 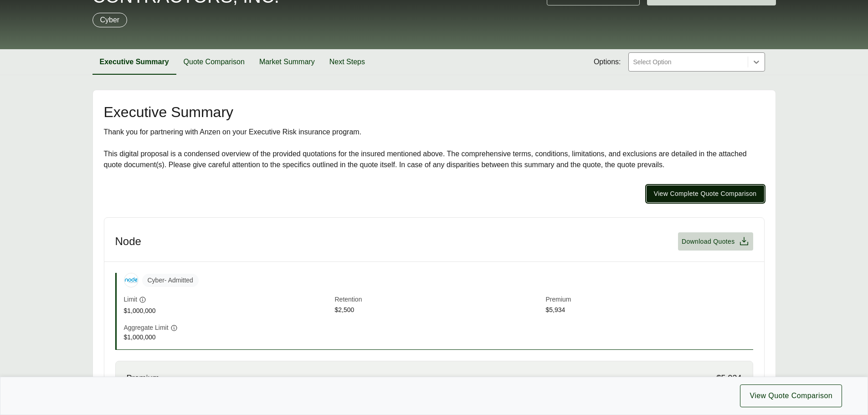 I want to click on span: $2,500, so click(x=438, y=311).